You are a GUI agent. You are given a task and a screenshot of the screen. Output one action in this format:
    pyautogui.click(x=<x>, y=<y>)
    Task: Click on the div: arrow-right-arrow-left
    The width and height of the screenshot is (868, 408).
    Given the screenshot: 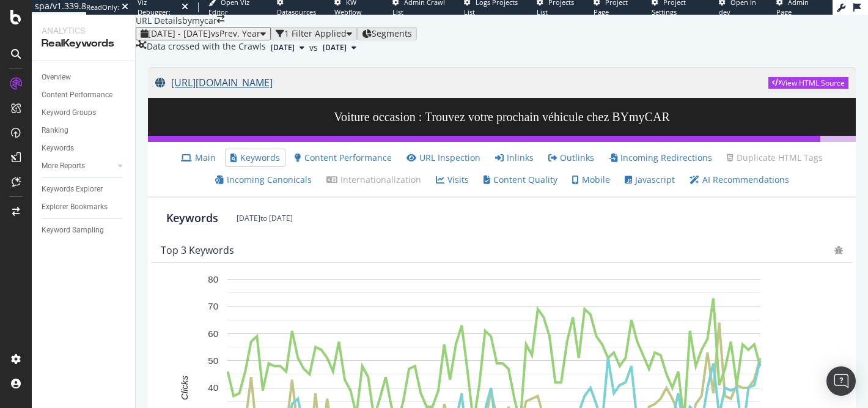 What is the action you would take?
    pyautogui.click(x=220, y=19)
    